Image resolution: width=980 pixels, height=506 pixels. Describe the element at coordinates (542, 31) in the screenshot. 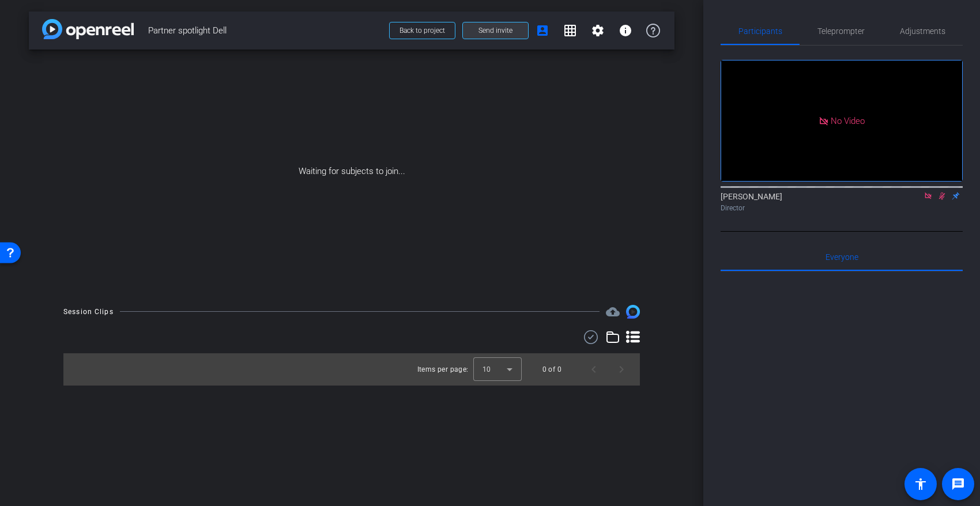

I see `mat-icon: account_box` at that location.